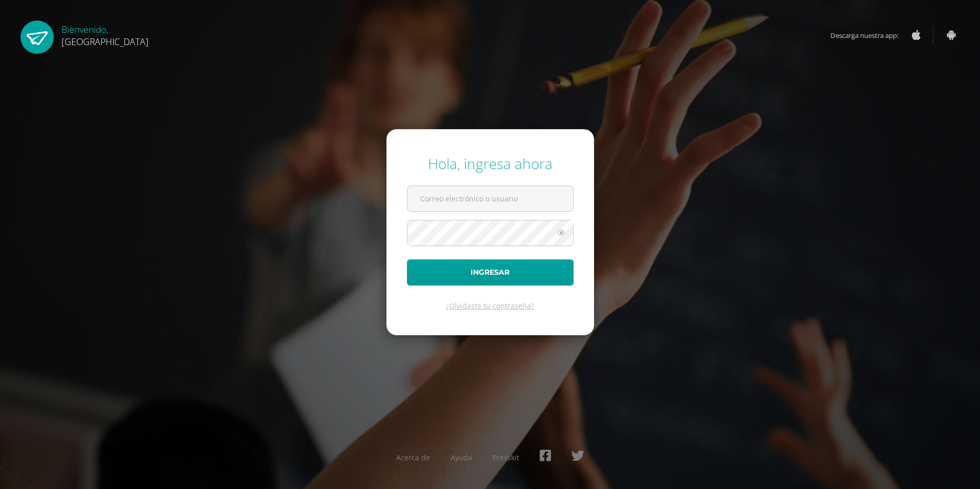 Image resolution: width=980 pixels, height=489 pixels. What do you see at coordinates (490, 163) in the screenshot?
I see `div: Hola, ingresa ahora` at bounding box center [490, 163].